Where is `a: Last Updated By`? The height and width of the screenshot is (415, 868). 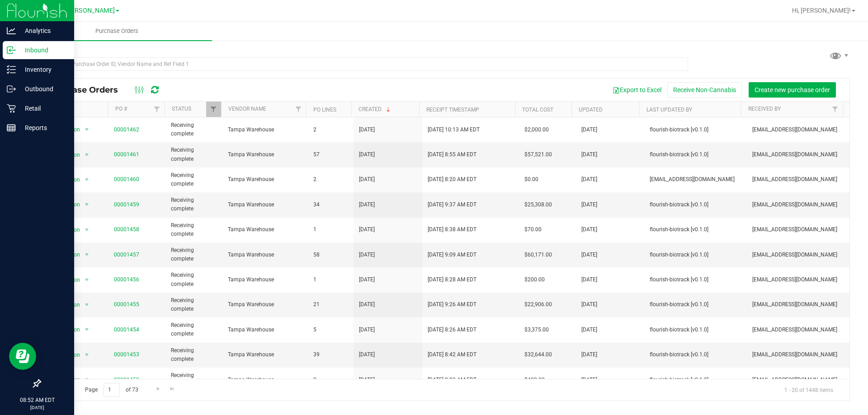 a: Last Updated By is located at coordinates (669, 110).